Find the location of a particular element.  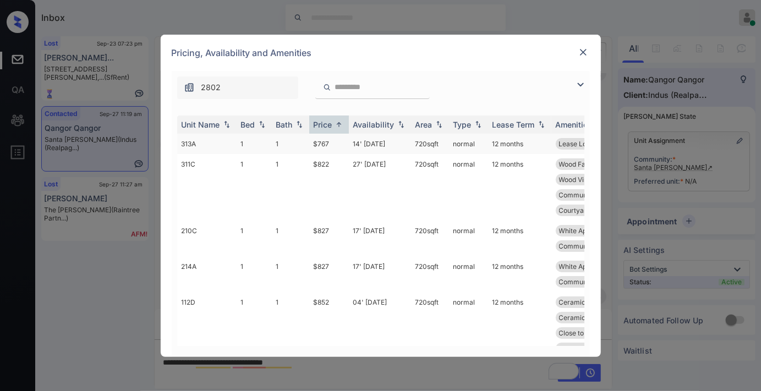

td: 210C is located at coordinates (207, 238).